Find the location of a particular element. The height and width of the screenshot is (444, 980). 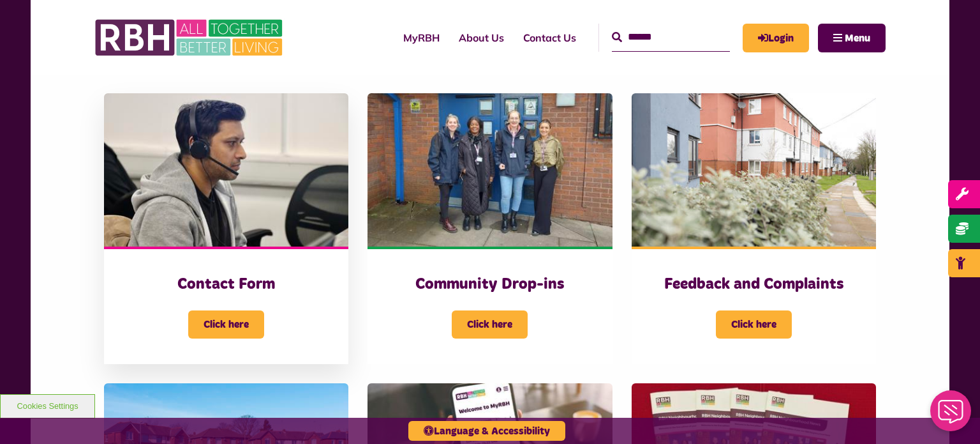

a: Community Drop-ins Click here is located at coordinates (490, 229).